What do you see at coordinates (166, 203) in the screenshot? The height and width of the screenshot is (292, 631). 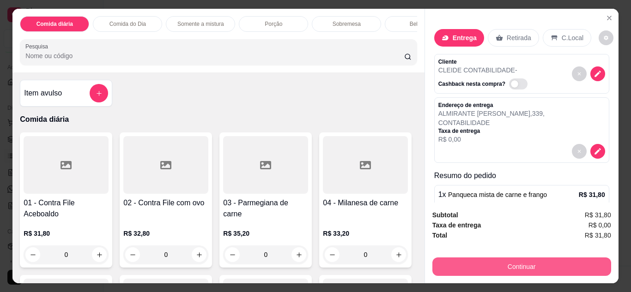 I see `h4: 02 - Contra File com ovo` at bounding box center [166, 203].